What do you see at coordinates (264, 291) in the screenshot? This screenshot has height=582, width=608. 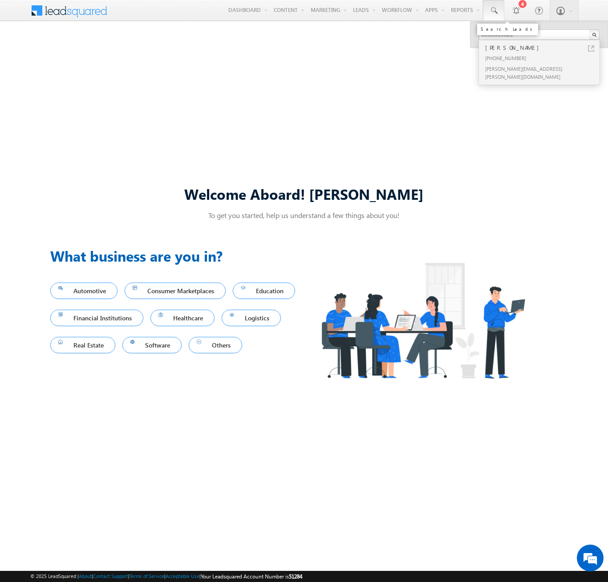 I see `span: Education` at bounding box center [264, 291].